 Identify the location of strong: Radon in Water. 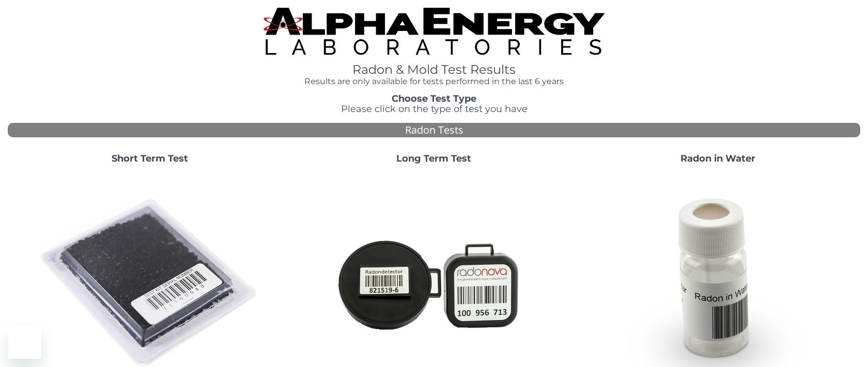
(718, 159).